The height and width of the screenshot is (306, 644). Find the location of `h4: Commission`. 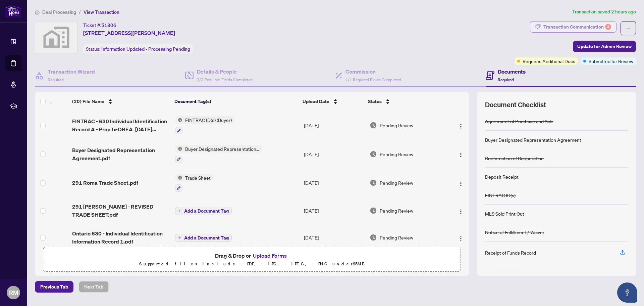

h4: Commission is located at coordinates (373, 72).